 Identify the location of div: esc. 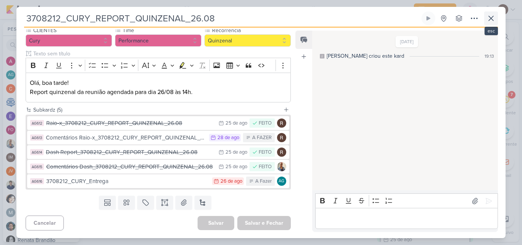
(491, 31).